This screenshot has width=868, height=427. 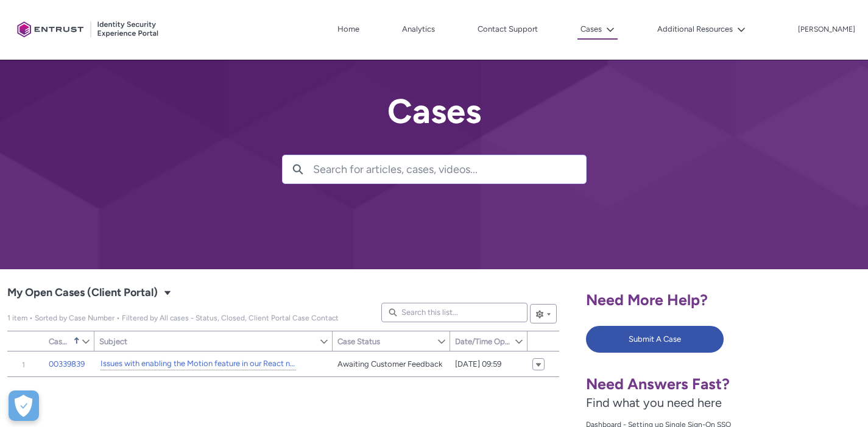 I want to click on input: Search this list..., so click(x=454, y=313).